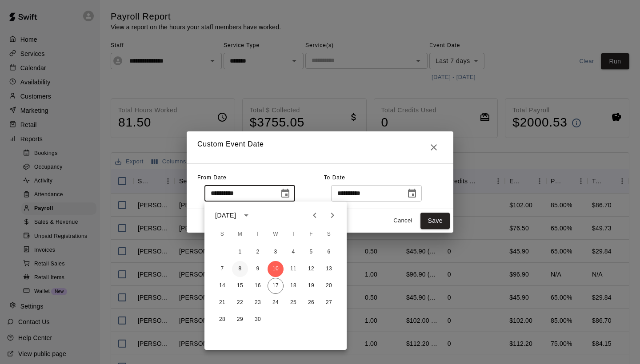  What do you see at coordinates (276, 303) in the screenshot?
I see `button: 24` at bounding box center [276, 303].